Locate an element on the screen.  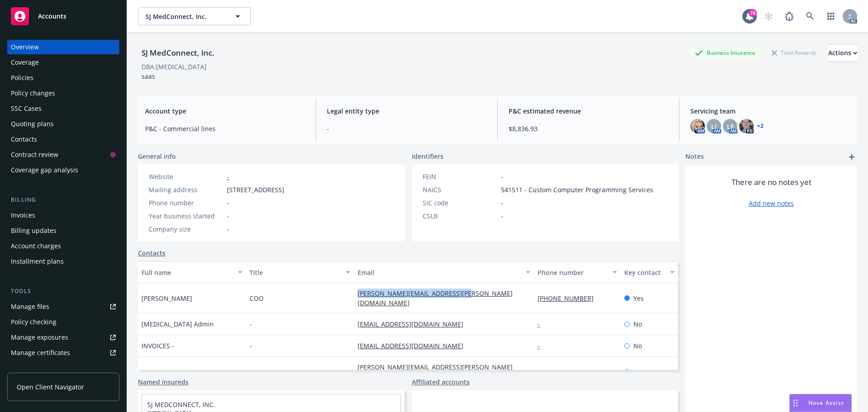
a: Manage claims is located at coordinates (63, 368).